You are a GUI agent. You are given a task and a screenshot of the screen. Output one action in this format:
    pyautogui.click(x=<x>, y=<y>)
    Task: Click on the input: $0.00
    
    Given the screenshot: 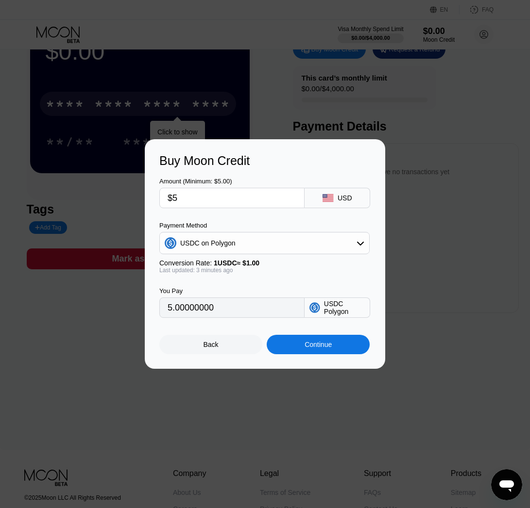 What is the action you would take?
    pyautogui.click(x=232, y=198)
    